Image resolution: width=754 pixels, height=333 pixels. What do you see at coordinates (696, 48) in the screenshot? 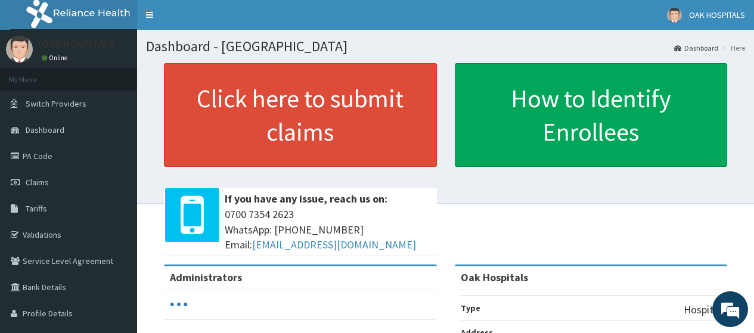
I see `a: Dashboard` at bounding box center [696, 48].